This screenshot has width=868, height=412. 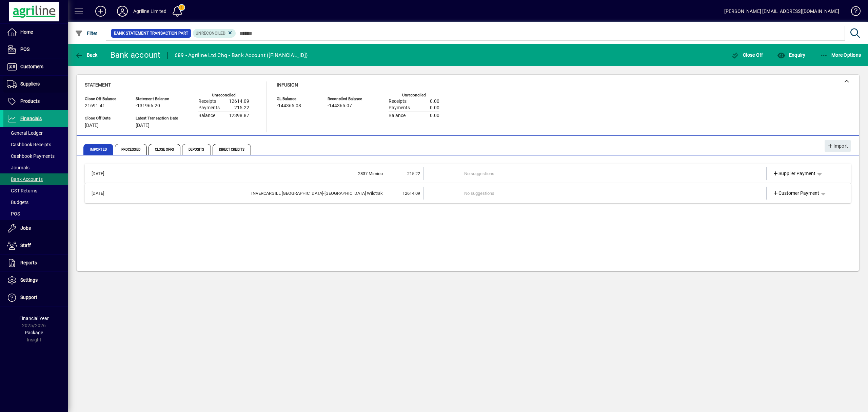 What do you see at coordinates (86, 55) in the screenshot?
I see `span: Back` at bounding box center [86, 55].